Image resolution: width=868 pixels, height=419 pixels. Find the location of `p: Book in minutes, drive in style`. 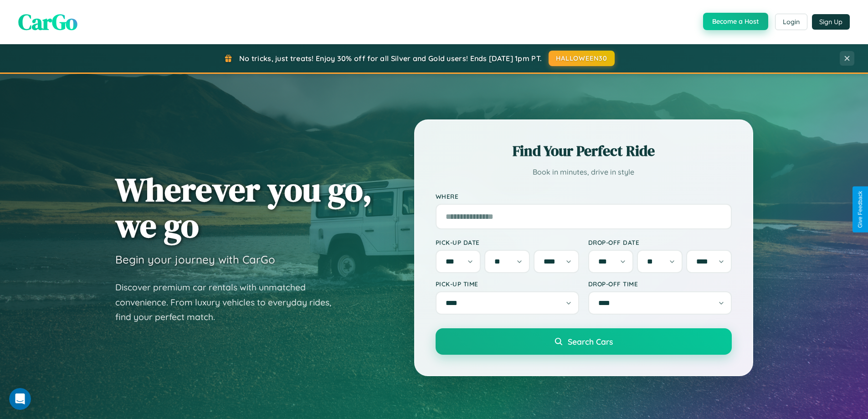

p: Book in minutes, drive in style is located at coordinates (584, 172).